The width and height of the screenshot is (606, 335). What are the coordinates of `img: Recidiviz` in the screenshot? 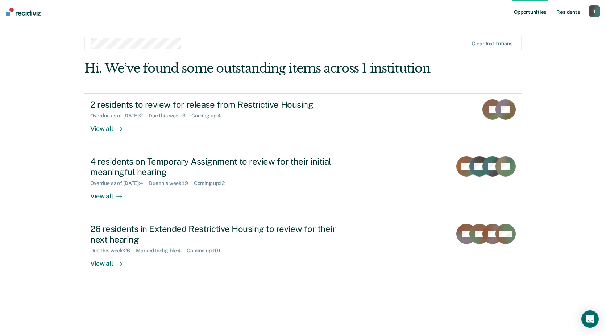 It's located at (23, 12).